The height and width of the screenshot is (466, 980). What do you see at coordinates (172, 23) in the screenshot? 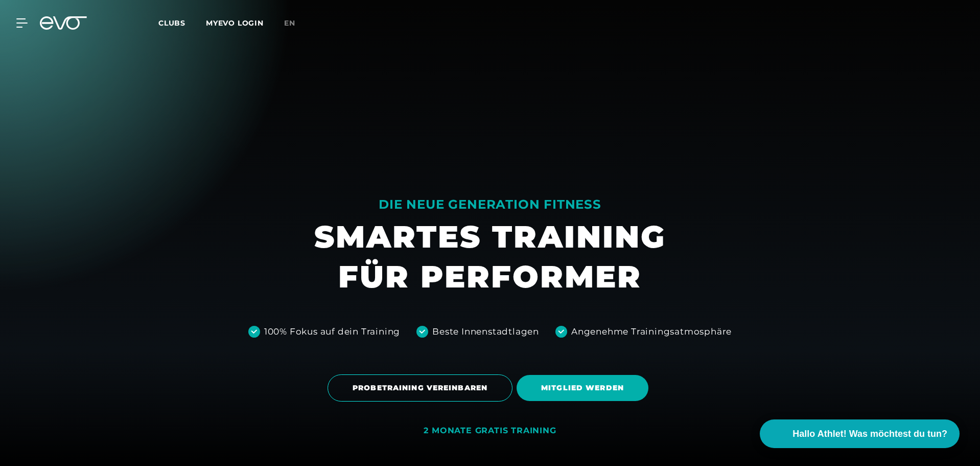
I see `span: Clubs` at bounding box center [172, 23].